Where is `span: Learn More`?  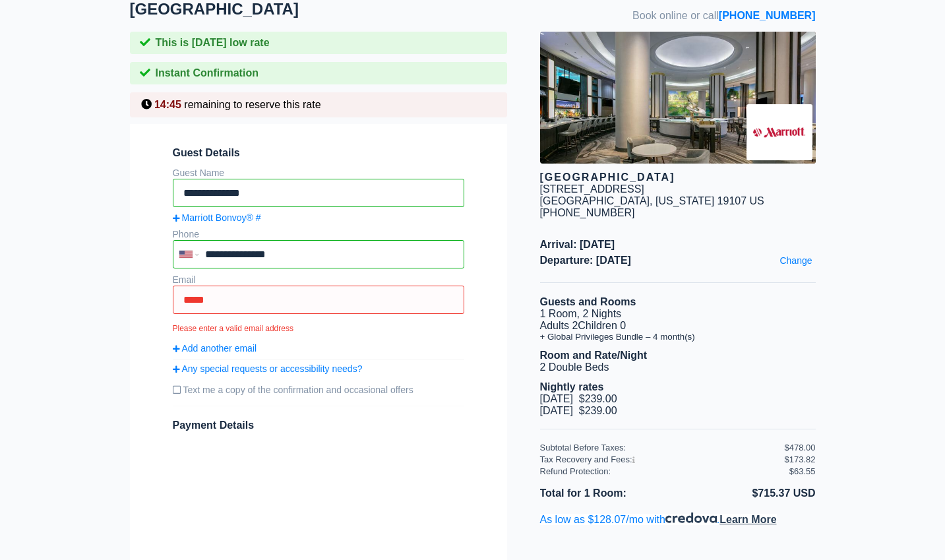
span: Learn More is located at coordinates (748, 519).